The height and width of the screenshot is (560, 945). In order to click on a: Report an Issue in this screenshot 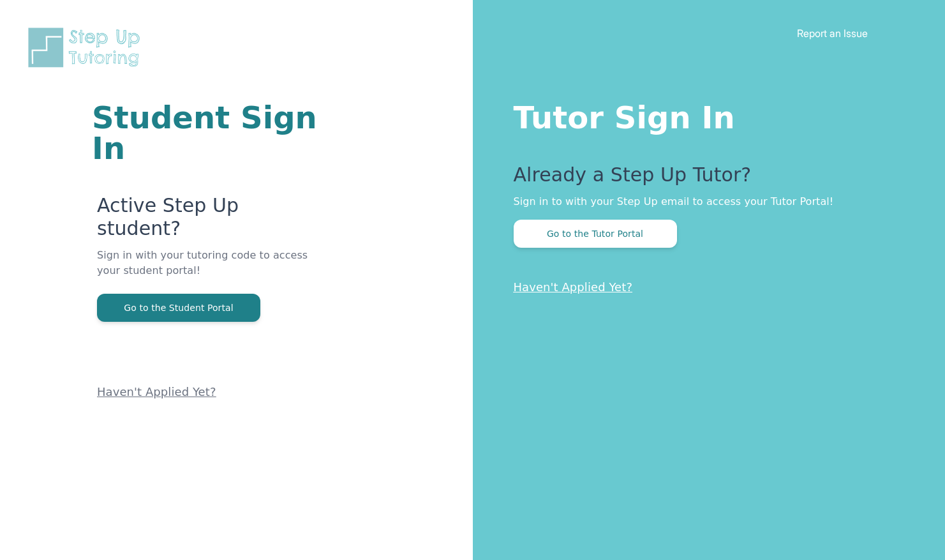, I will do `click(832, 33)`.